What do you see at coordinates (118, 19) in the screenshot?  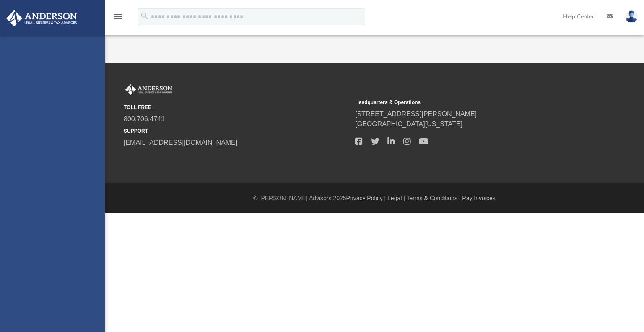 I see `a: menu` at bounding box center [118, 19].